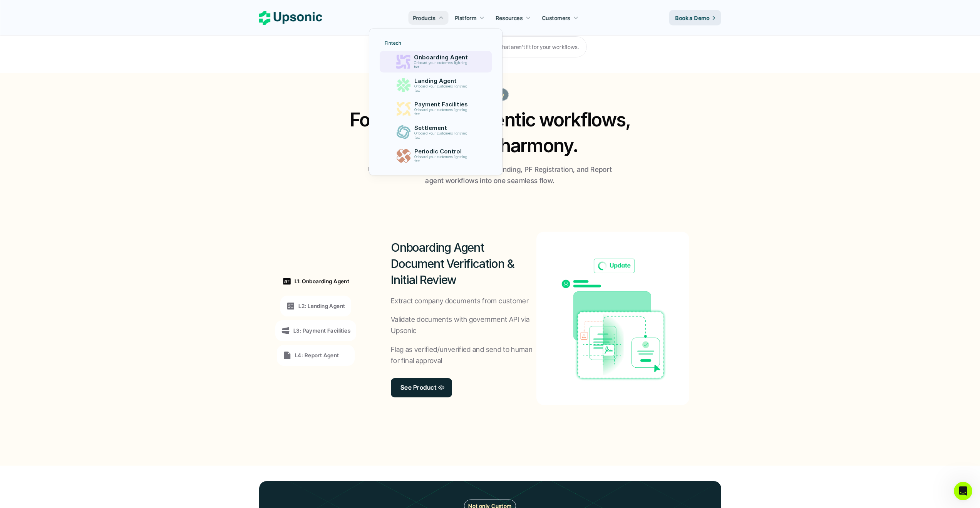 Image resolution: width=980 pixels, height=508 pixels. Describe the element at coordinates (436, 85) in the screenshot. I see `a: Landing AgentOnboard your customers lightning fast` at that location.